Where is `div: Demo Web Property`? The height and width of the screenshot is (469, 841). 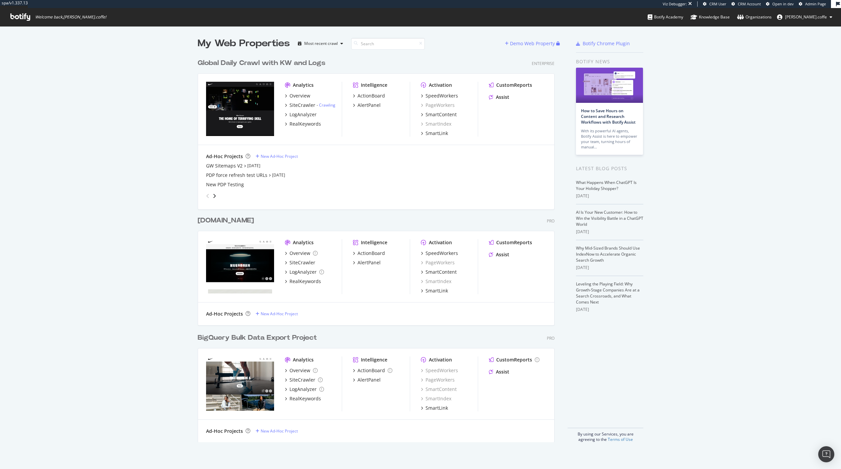 div: Demo Web Property is located at coordinates (532, 44).